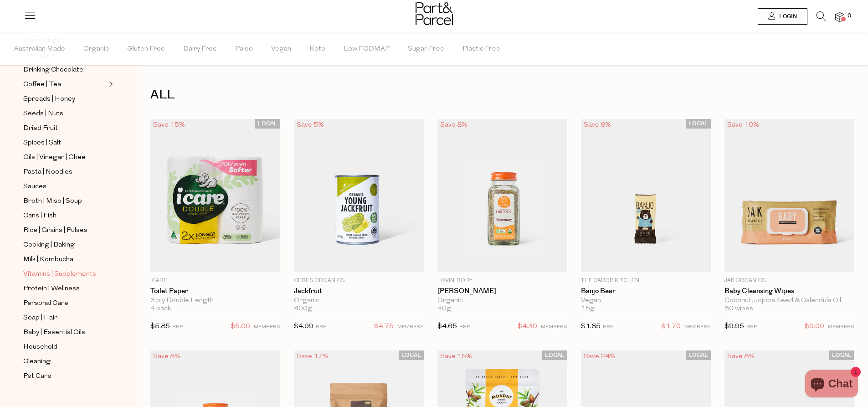 The image size is (868, 407). I want to click on span: Cans | Fish, so click(40, 216).